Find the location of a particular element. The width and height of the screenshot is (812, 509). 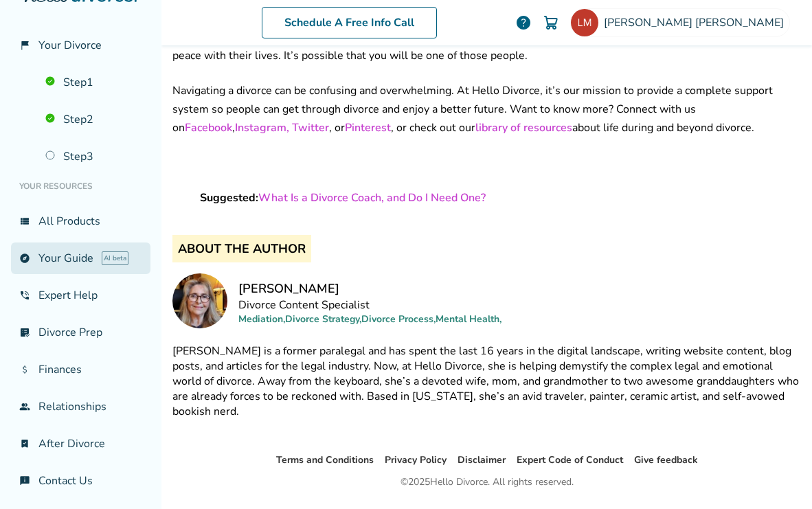

img: lisamozden@gmail.com is located at coordinates (585, 23).